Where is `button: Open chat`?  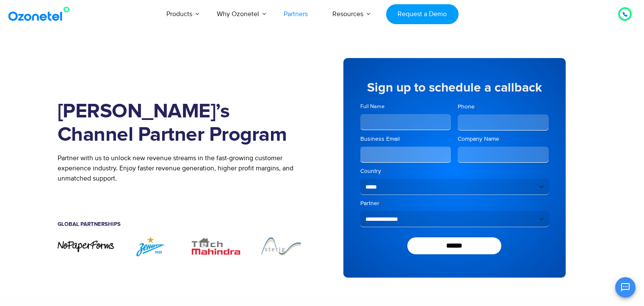
button: Open chat is located at coordinates (625, 287).